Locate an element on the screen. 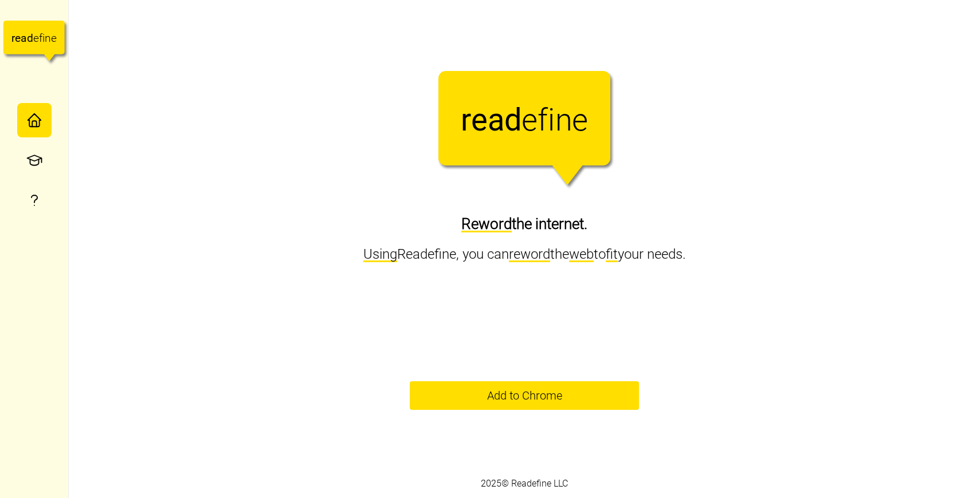 This screenshot has height=498, width=980. h2: the internet. is located at coordinates (525, 224).